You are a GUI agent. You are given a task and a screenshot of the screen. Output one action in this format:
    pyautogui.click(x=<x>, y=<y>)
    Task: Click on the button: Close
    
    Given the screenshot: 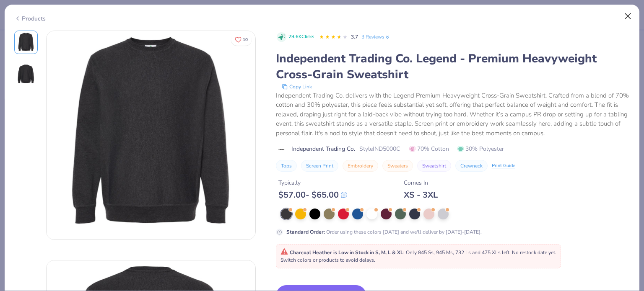 What is the action you would take?
    pyautogui.click(x=628, y=16)
    